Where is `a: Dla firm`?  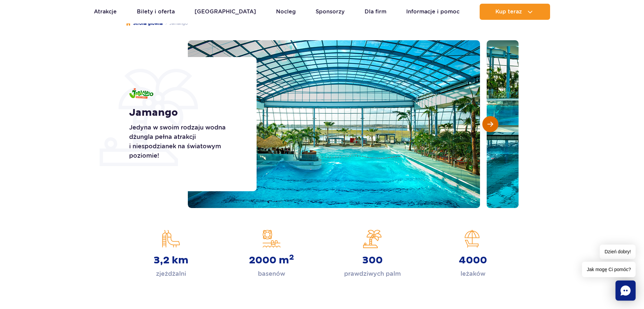
a: Dla firm is located at coordinates (375, 12).